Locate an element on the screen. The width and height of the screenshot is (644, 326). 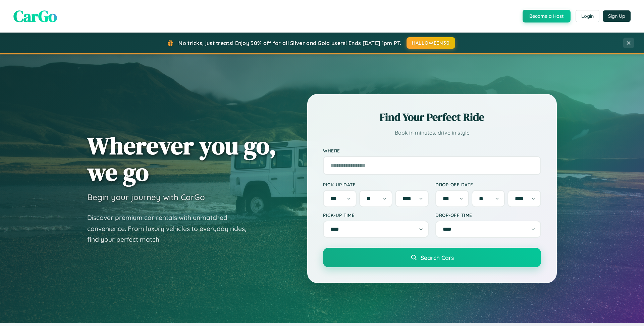
span: Search Cars is located at coordinates (437, 257).